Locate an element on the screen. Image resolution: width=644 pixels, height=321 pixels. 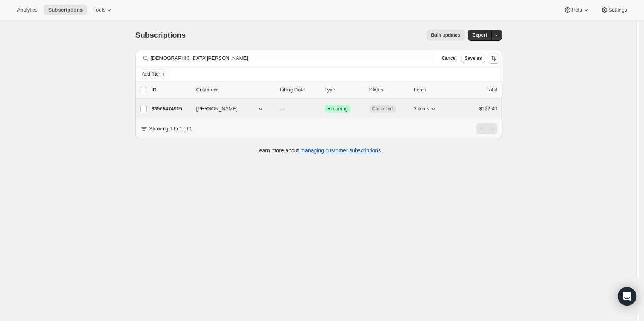
div: Items is located at coordinates (433, 90).